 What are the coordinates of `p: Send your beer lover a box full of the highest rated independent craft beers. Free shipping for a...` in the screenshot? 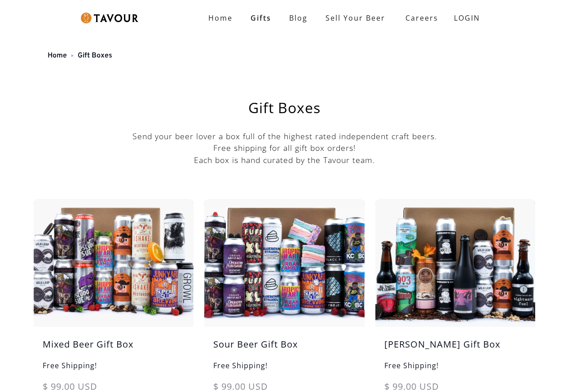 It's located at (284, 148).